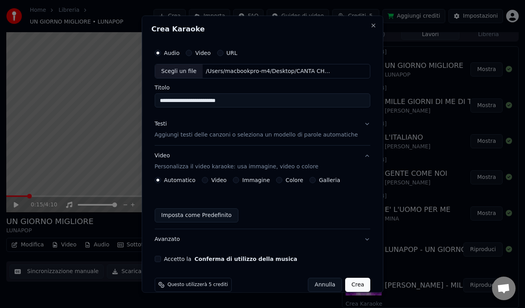 Image resolution: width=525 pixels, height=308 pixels. I want to click on button: Crea, so click(358, 285).